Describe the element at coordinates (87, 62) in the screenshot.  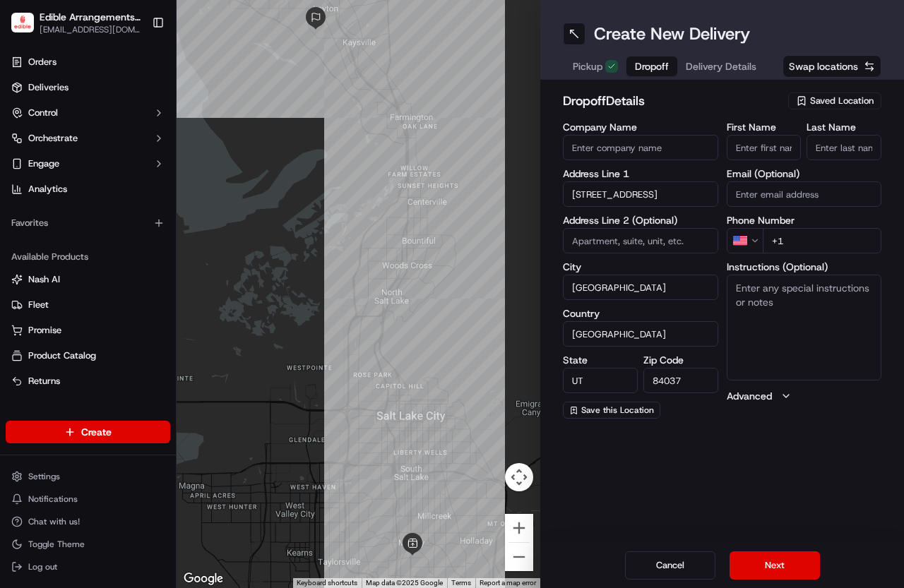
I see `a: Orders` at that location.